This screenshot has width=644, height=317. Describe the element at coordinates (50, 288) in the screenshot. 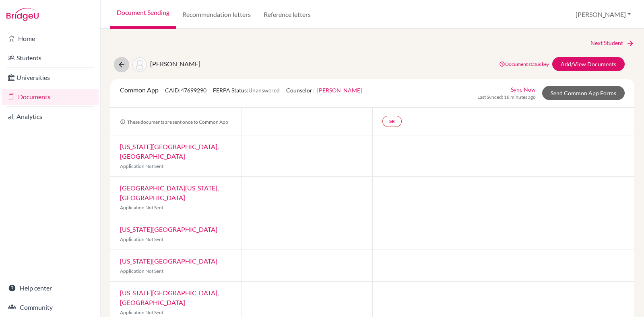

I see `a: Help center` at that location.